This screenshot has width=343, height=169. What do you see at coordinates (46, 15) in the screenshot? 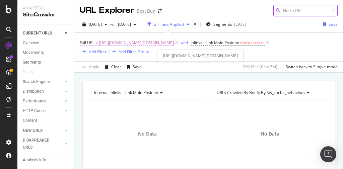
I see `div: SiteCrawler` at bounding box center [46, 15].